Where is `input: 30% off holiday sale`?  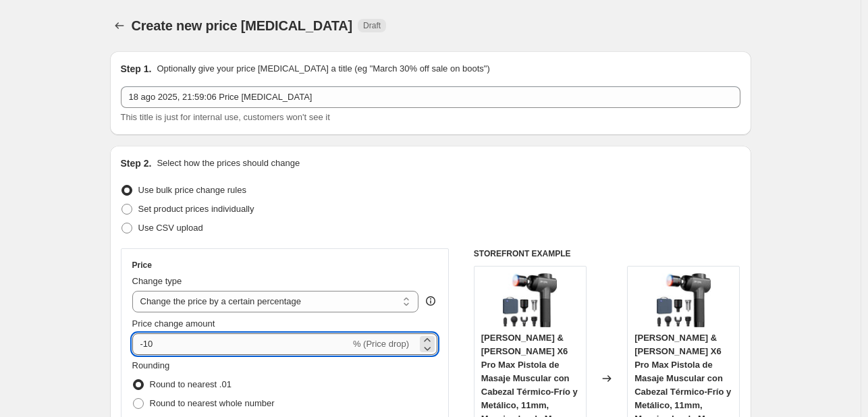
input: 30% off holiday sale is located at coordinates (431, 98).